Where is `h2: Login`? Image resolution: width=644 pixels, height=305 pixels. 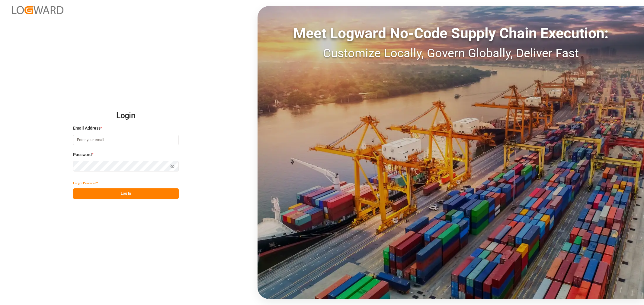
h2: Login is located at coordinates (126, 116).